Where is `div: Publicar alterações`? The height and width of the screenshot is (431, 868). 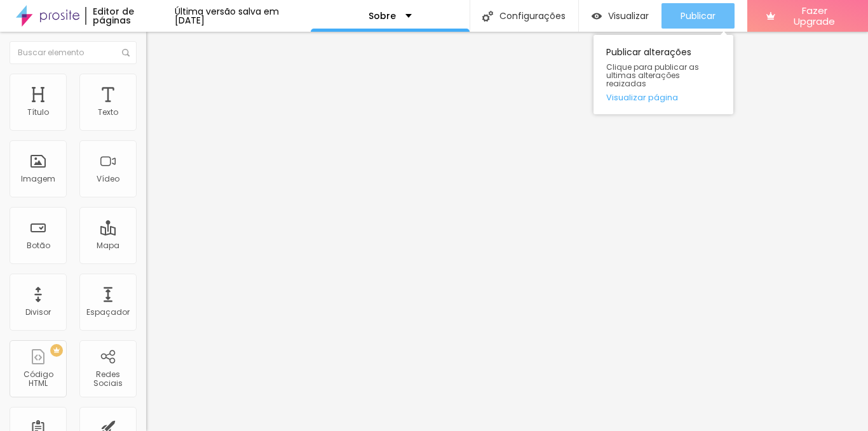
div: Publicar alterações is located at coordinates (664, 74).